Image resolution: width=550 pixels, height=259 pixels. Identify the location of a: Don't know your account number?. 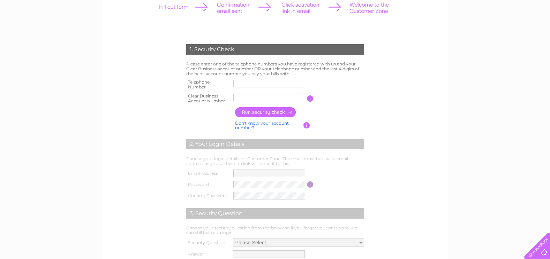
(262, 125).